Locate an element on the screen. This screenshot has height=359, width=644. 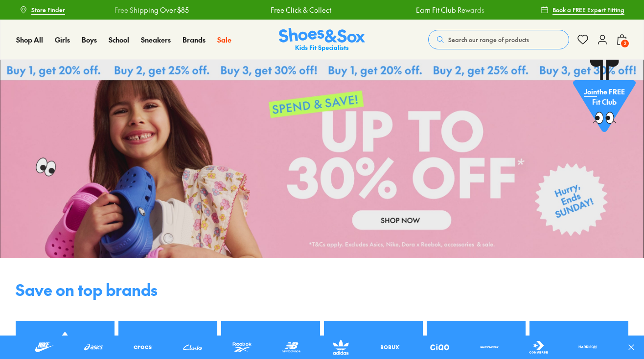
span: Store Finder is located at coordinates (48, 10).